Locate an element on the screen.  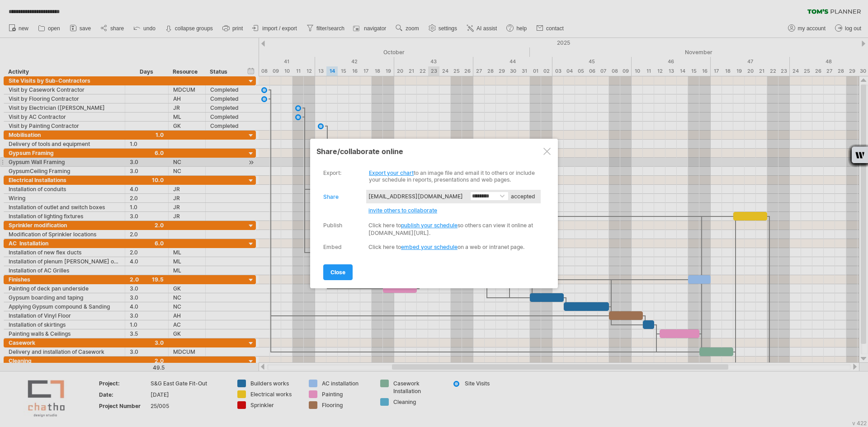
div: Embed is located at coordinates (332, 247).